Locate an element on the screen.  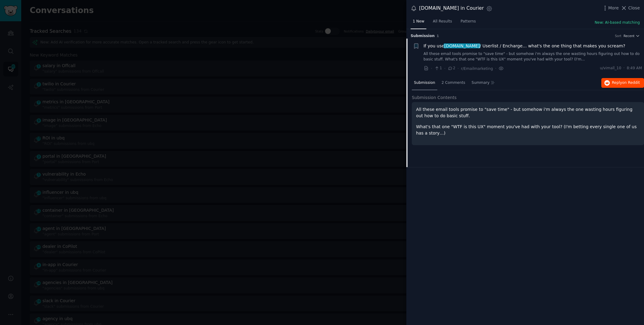
span: Recent is located at coordinates (629, 36).